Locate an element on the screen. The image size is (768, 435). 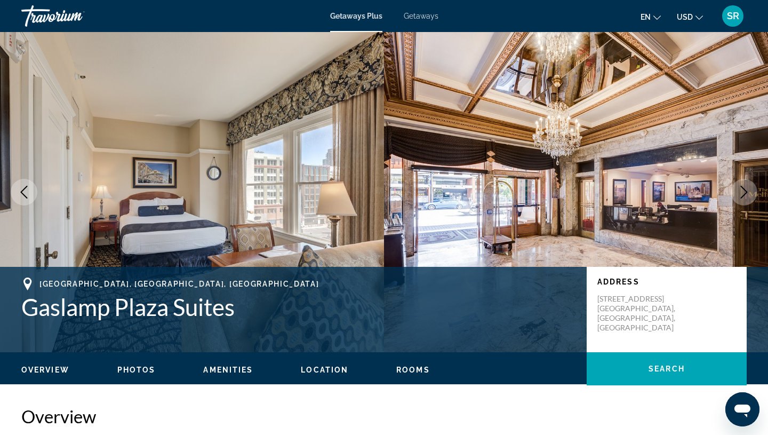
button: Change currency is located at coordinates (690, 17).